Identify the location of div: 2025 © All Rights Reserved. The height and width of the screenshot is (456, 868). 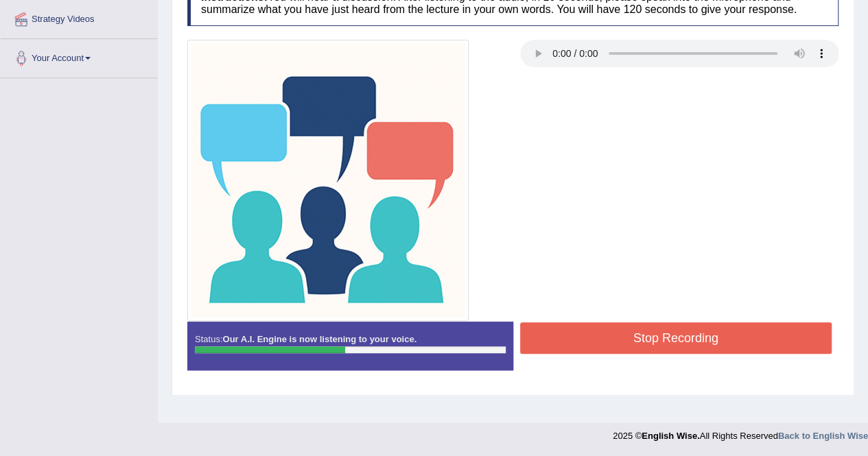
(740, 432).